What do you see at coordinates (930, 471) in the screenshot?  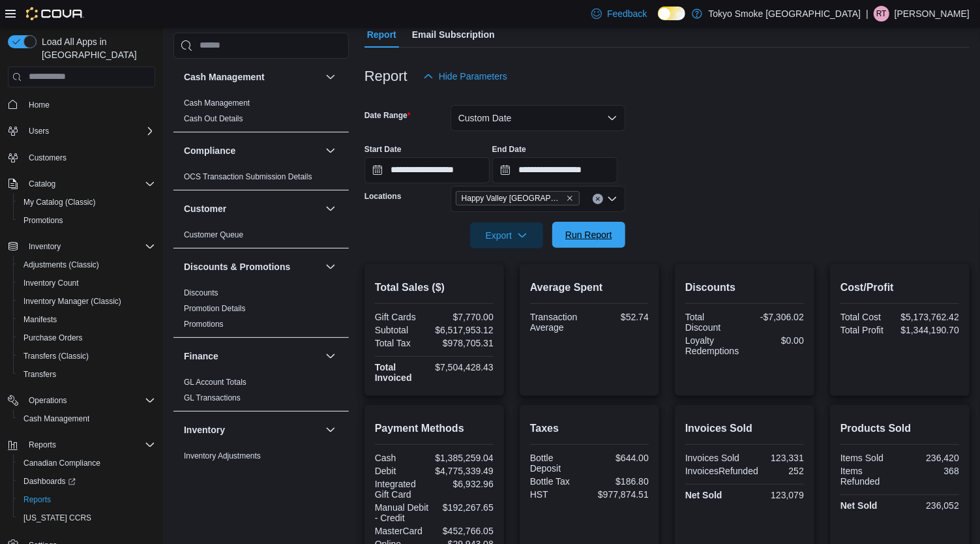 I see `div: 368` at bounding box center [930, 471].